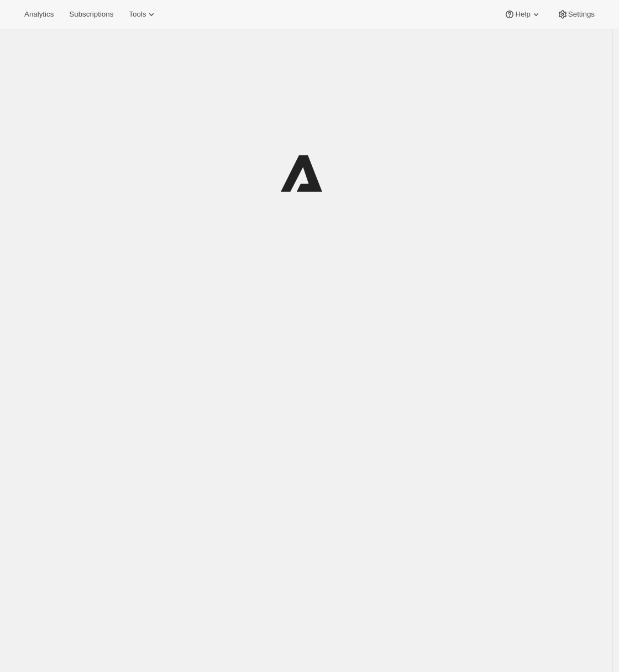 The image size is (619, 672). Describe the element at coordinates (39, 14) in the screenshot. I see `span: Analytics` at that location.